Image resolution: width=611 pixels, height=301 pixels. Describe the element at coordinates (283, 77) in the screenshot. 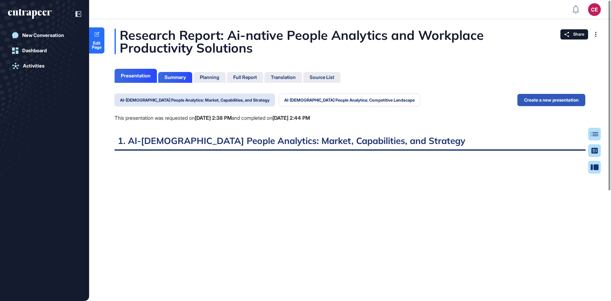

I see `div: Translation` at that location.